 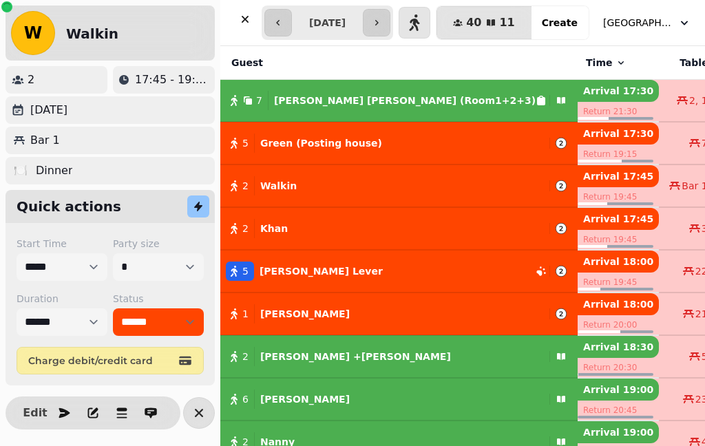 What do you see at coordinates (33, 33) in the screenshot?
I see `span: W` at bounding box center [33, 33].